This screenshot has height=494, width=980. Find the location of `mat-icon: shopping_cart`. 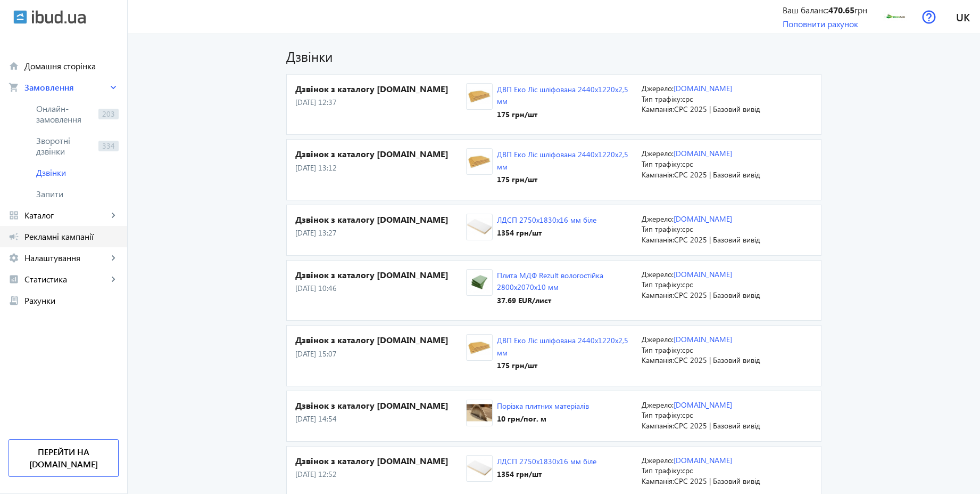

mat-icon: shopping_cart is located at coordinates (14, 87).